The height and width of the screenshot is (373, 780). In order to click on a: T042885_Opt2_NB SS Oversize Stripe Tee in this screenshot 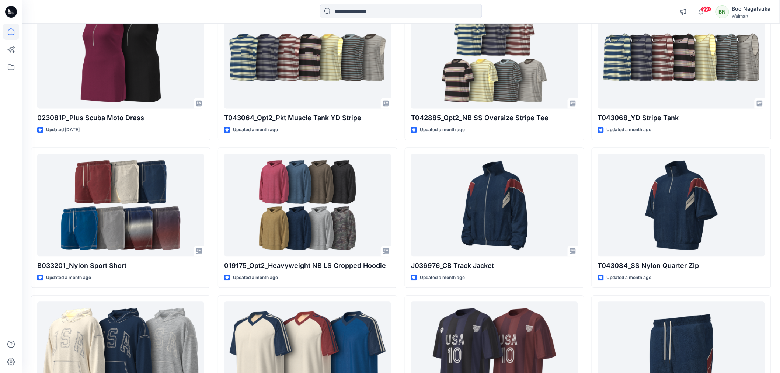, I will do `click(495, 58)`.